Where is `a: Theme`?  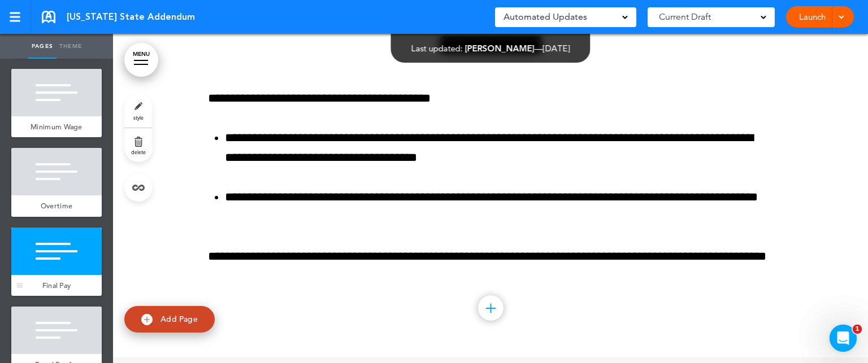
a: Theme is located at coordinates (70, 46).